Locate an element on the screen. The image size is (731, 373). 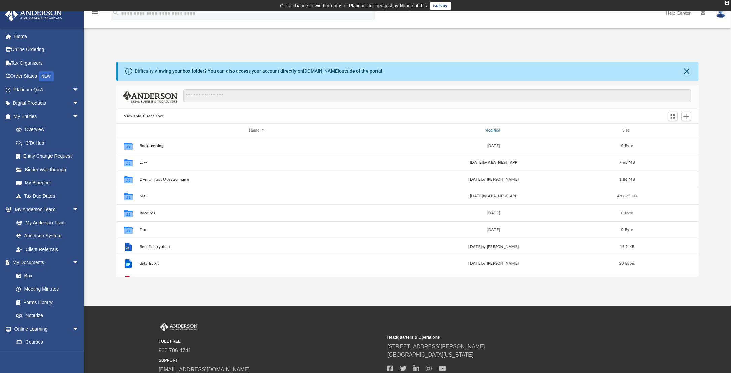
a: Video Training is located at coordinates (46, 356).